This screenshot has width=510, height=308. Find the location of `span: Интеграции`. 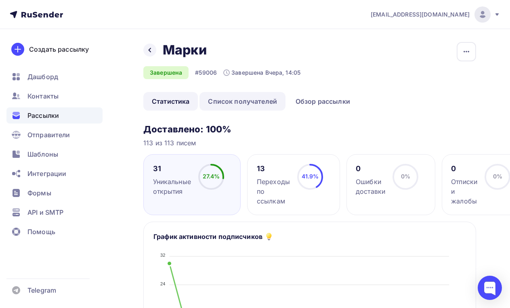

span: Интеграции is located at coordinates (47, 174).